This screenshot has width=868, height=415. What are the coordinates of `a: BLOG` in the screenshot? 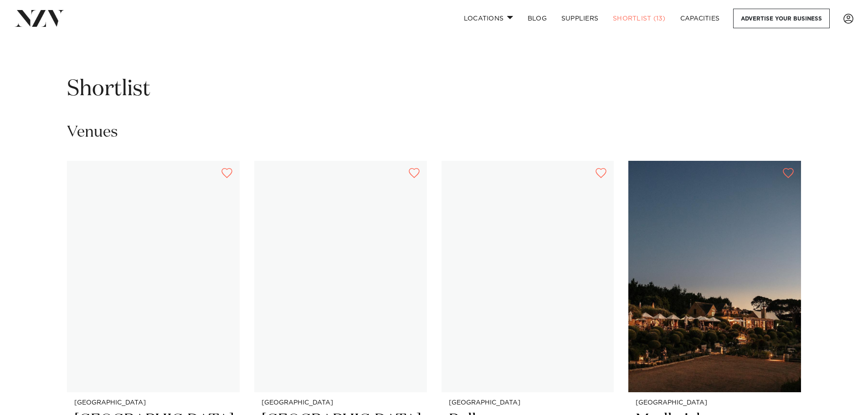 It's located at (537, 18).